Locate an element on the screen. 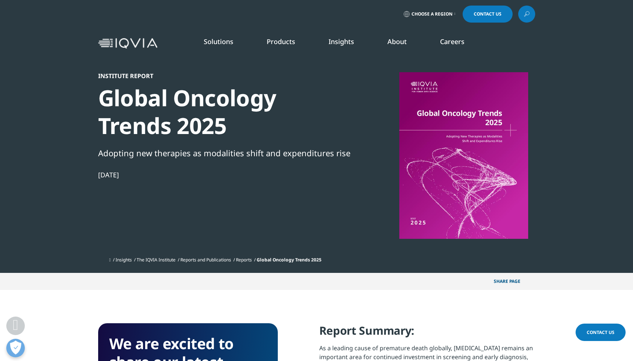 The image size is (633, 361). div: Institute Report is located at coordinates (225, 76).